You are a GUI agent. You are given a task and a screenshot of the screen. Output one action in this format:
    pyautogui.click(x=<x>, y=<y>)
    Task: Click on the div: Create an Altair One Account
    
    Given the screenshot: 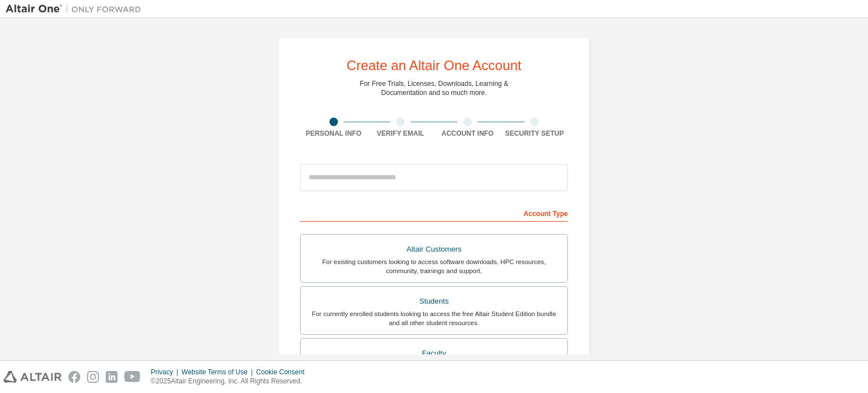 What is the action you would take?
    pyautogui.click(x=434, y=66)
    